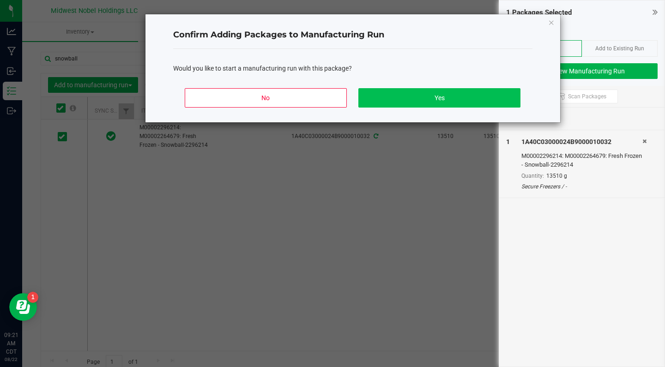 The image size is (665, 367). I want to click on button: Yes, so click(439, 98).